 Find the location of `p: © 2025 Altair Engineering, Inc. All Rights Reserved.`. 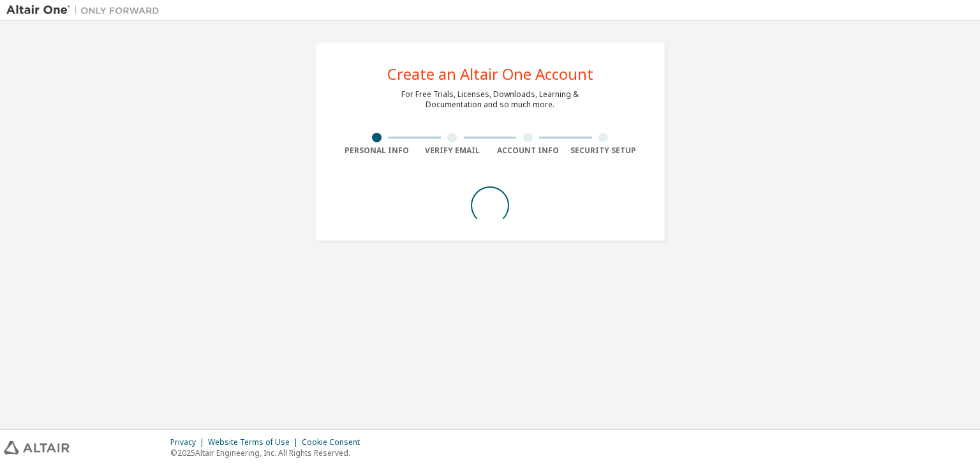

p: © 2025 Altair Engineering, Inc. All Rights Reserved. is located at coordinates (269, 452).